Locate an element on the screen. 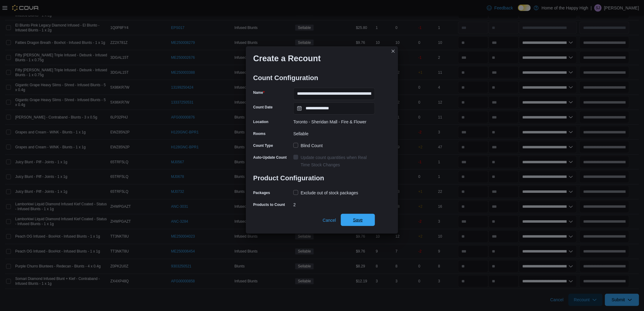  label: Products to Count is located at coordinates (269, 205).